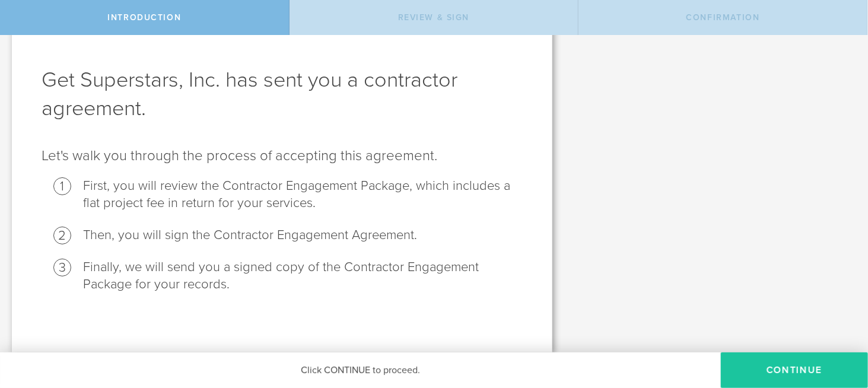  Describe the element at coordinates (302, 235) in the screenshot. I see `li: Then, you will sign the Contractor Engagement Agreement.` at that location.